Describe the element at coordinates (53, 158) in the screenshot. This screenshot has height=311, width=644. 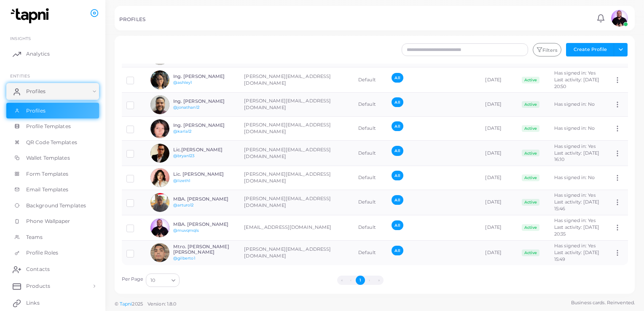
I see `a: Wallet Templates` at that location.